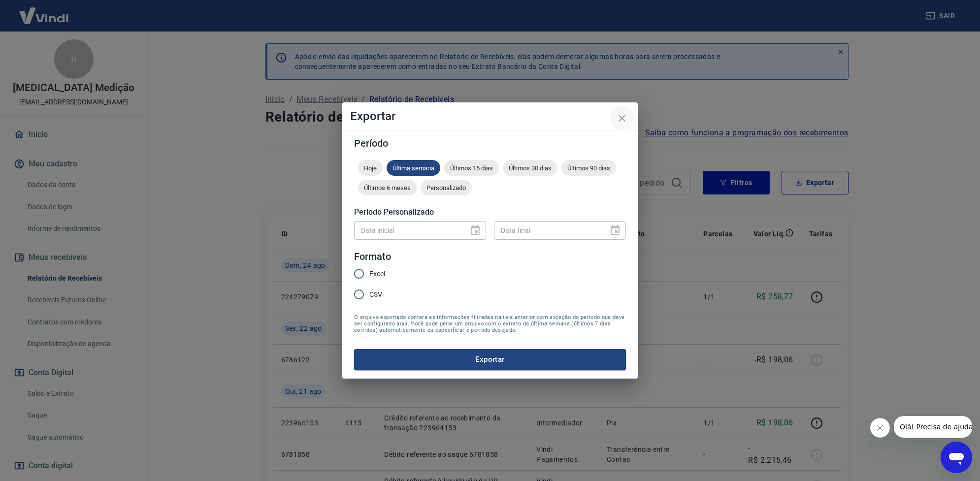 This screenshot has height=481, width=980. I want to click on h5: Período, so click(490, 144).